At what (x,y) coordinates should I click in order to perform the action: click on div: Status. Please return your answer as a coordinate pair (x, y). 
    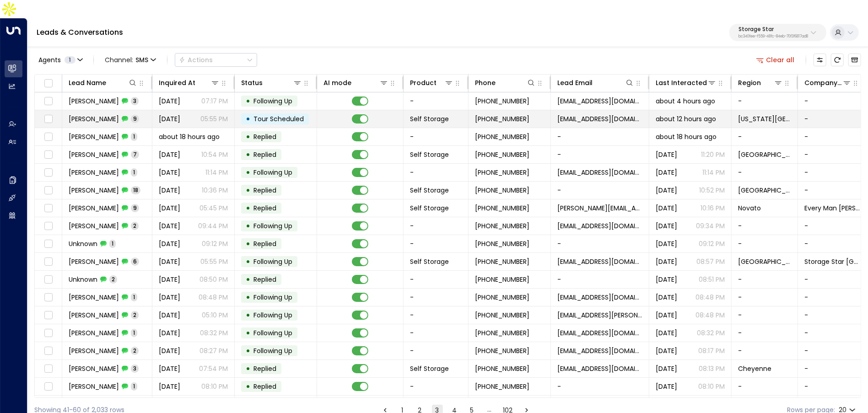
    Looking at the image, I should click on (271, 83).